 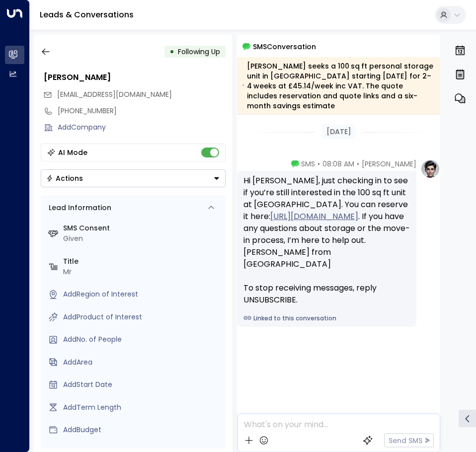 I want to click on span: Following Up, so click(x=199, y=51).